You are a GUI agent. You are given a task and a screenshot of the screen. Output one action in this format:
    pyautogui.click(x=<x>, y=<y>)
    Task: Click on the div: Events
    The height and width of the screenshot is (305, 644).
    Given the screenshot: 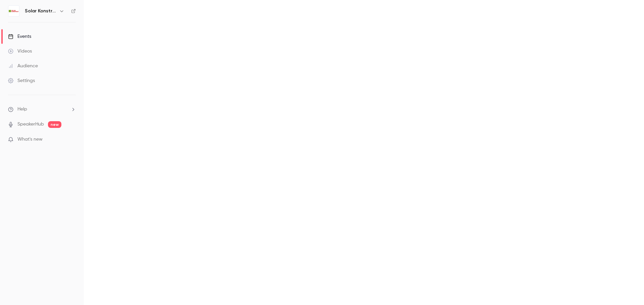 What is the action you would take?
    pyautogui.click(x=19, y=37)
    